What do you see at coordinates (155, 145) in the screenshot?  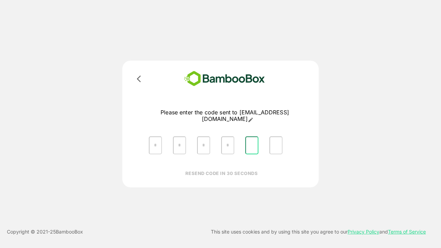 I see `input: Please enter OTP character 1` at bounding box center [155, 145].